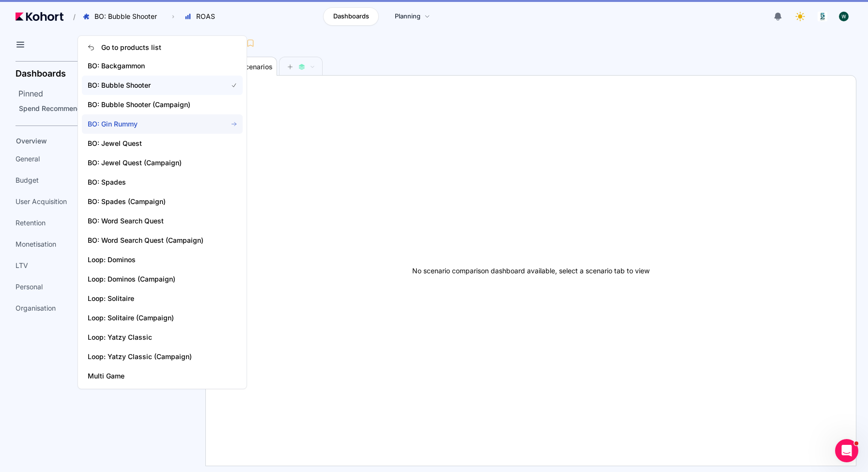 This screenshot has width=868, height=472. What do you see at coordinates (163, 221) in the screenshot?
I see `a: BO: Word Search Quest` at bounding box center [163, 221].